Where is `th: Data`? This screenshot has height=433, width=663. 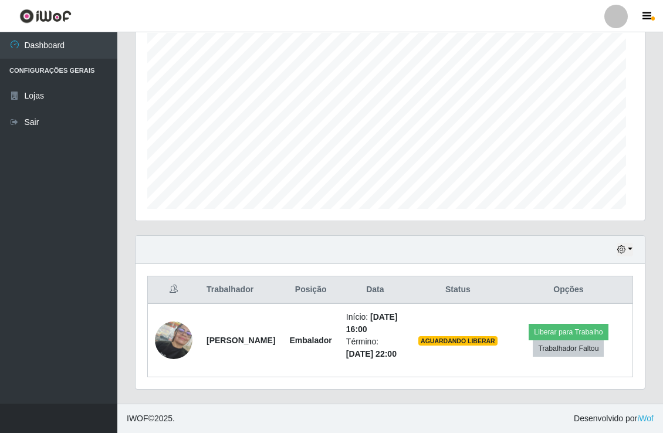 th: Data is located at coordinates (375, 290).